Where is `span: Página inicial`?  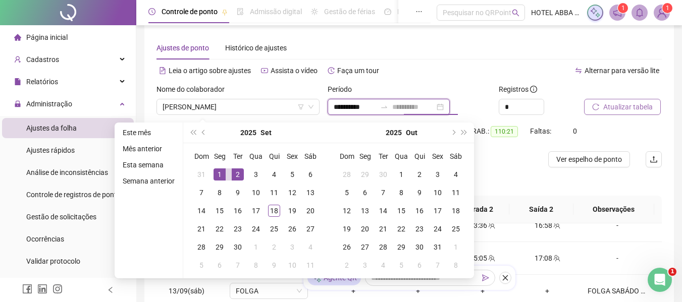
span: Página inicial is located at coordinates (47, 37).